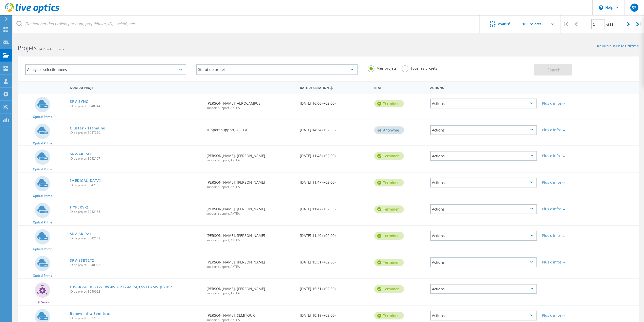 This screenshot has height=322, width=644. What do you see at coordinates (634, 8) in the screenshot?
I see `span: SS` at bounding box center [634, 8].